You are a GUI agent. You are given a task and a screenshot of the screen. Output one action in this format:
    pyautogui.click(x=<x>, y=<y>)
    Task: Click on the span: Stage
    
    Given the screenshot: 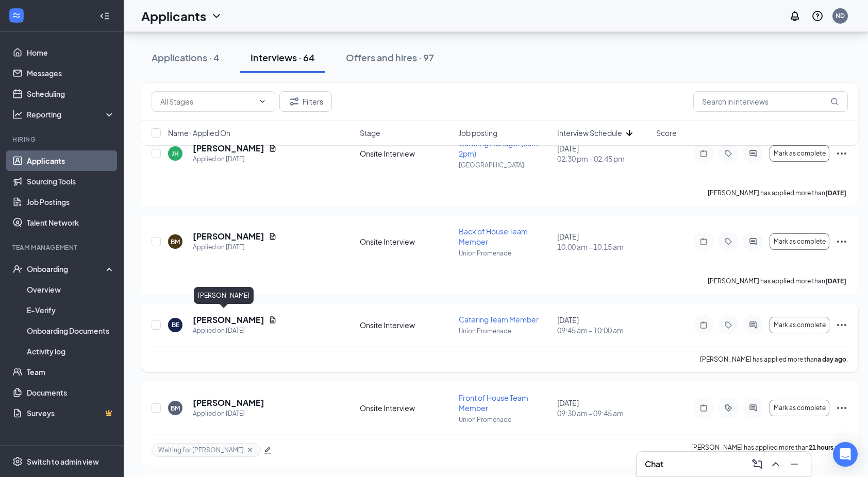 What is the action you would take?
    pyautogui.click(x=370, y=133)
    